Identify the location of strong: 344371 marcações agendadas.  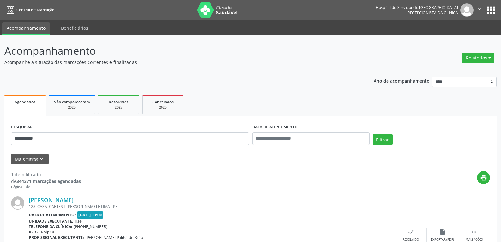
(49, 181).